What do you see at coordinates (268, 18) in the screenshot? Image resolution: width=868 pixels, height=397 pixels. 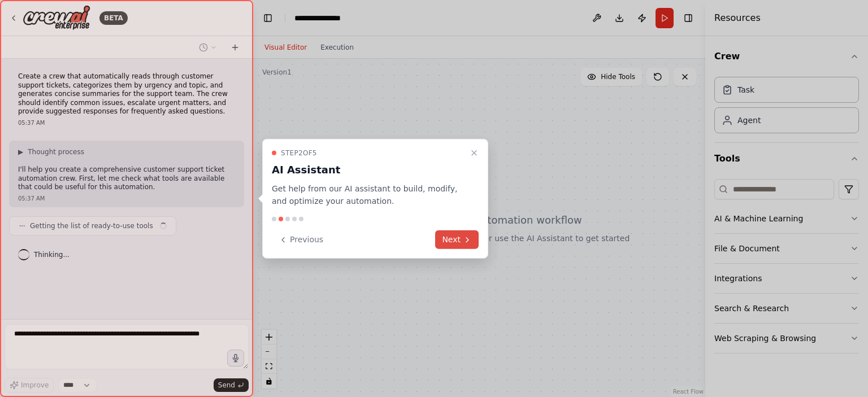 I see `button: Hide left sidebar` at bounding box center [268, 18].